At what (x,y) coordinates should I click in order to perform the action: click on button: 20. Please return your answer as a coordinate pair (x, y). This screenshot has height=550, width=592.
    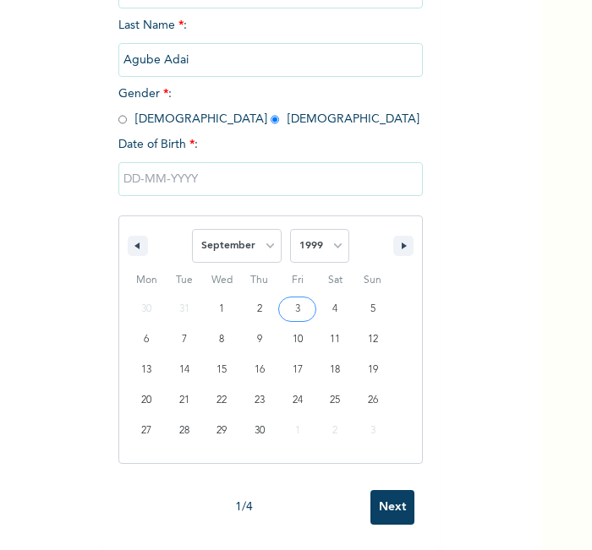
    Looking at the image, I should click on (146, 401).